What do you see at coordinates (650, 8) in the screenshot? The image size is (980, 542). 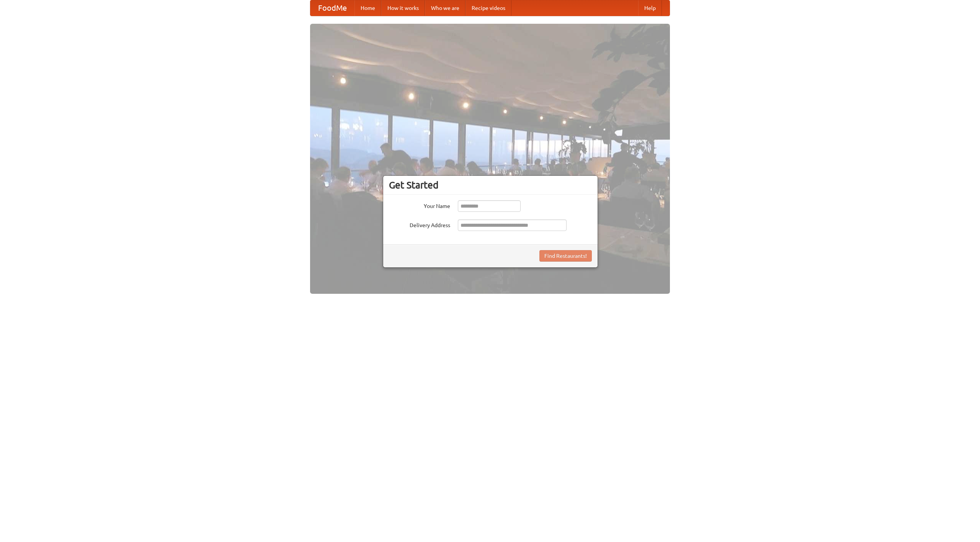 I see `a: Help` at bounding box center [650, 8].